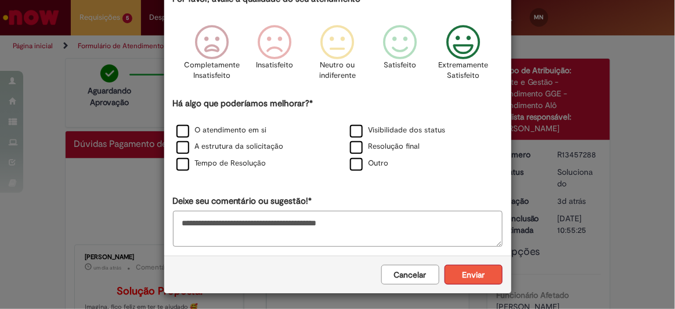  I want to click on p: Satisfeito, so click(400, 65).